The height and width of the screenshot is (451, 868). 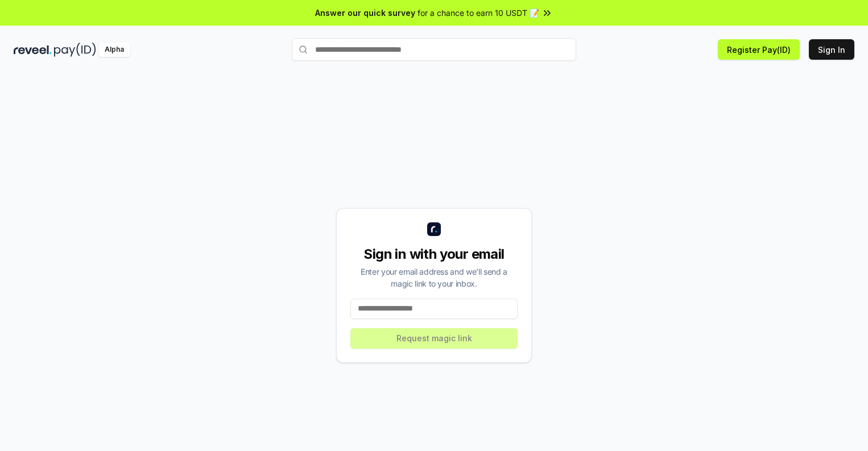 What do you see at coordinates (114, 50) in the screenshot?
I see `div: Alpha` at bounding box center [114, 50].